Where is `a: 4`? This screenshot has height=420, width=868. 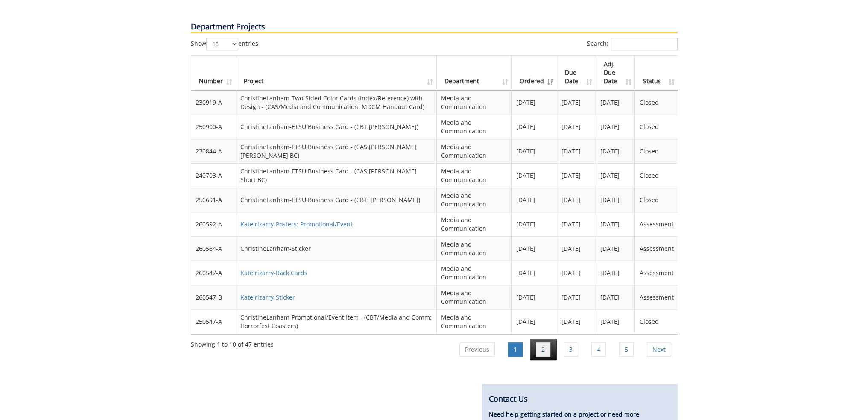
a: 4 is located at coordinates (599, 350).